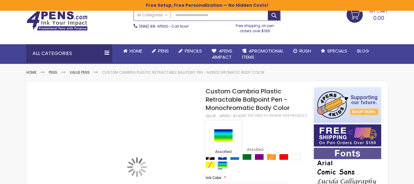  I want to click on span: Home, so click(136, 51).